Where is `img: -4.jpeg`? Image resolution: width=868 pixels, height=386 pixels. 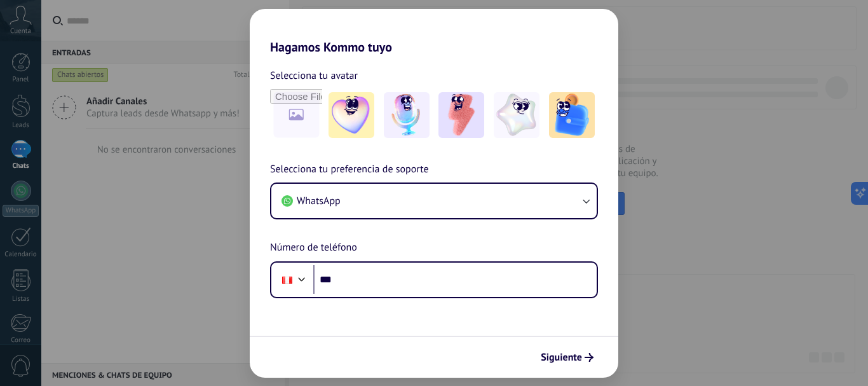
img: -4.jpeg is located at coordinates (516, 115).